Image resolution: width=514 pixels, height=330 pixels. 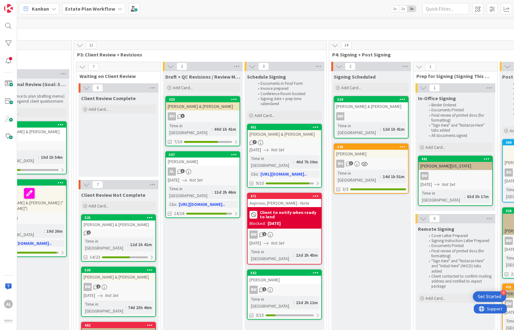 What do you see at coordinates (372, 147) in the screenshot?
I see `div: 548` at bounding box center [372, 147].